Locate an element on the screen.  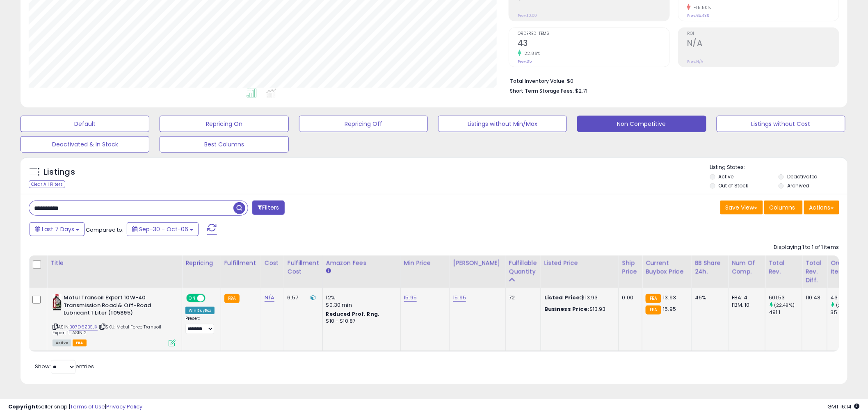
span: Last 7 Days is located at coordinates (58, 229).